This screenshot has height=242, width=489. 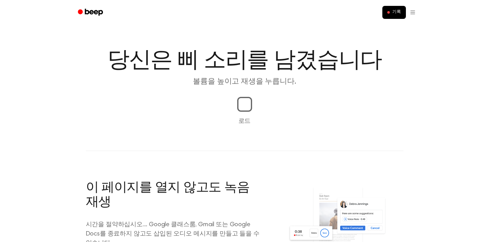 I want to click on button: 메뉴 열기, so click(x=413, y=12).